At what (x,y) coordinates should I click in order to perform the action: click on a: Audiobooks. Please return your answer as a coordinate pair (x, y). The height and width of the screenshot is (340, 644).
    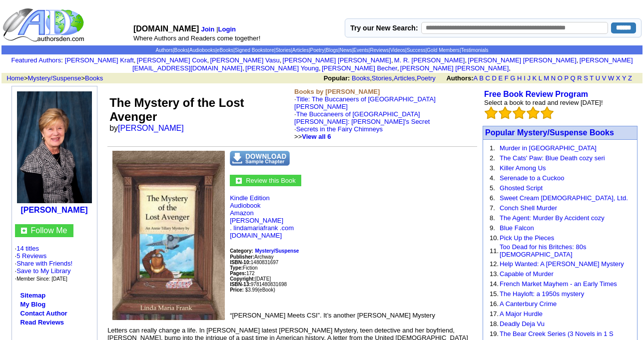
    Looking at the image, I should click on (202, 50).